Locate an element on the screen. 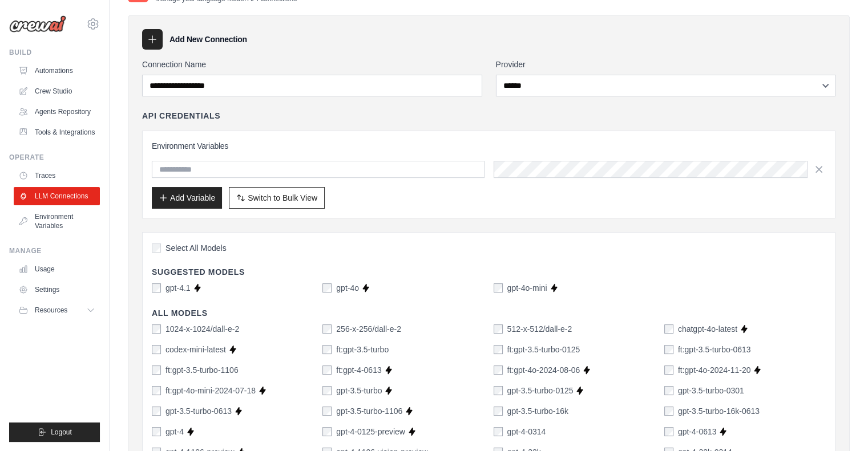 Image resolution: width=868 pixels, height=451 pixels. a: Environment Variables is located at coordinates (57, 221).